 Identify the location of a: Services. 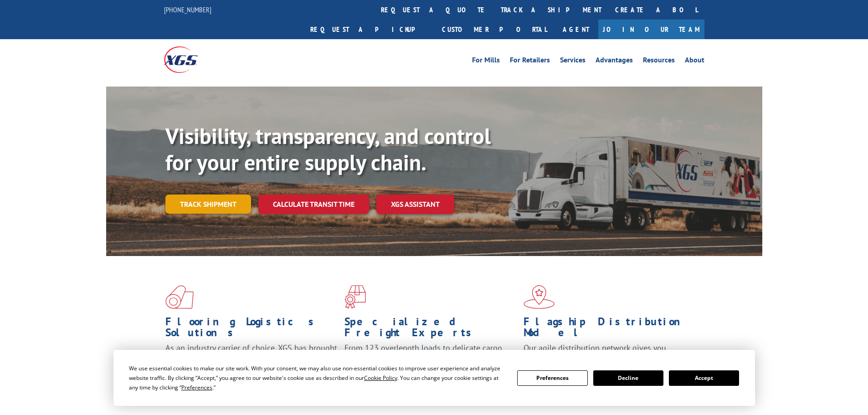
(573, 62).